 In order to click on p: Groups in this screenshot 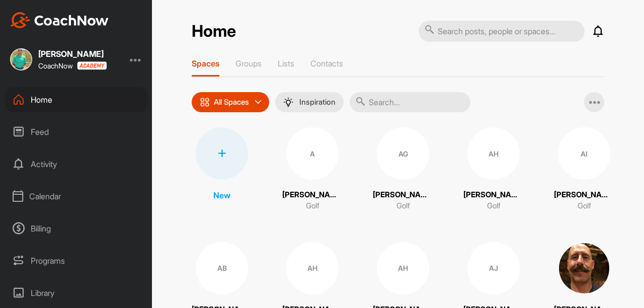, I will do `click(249, 63)`.